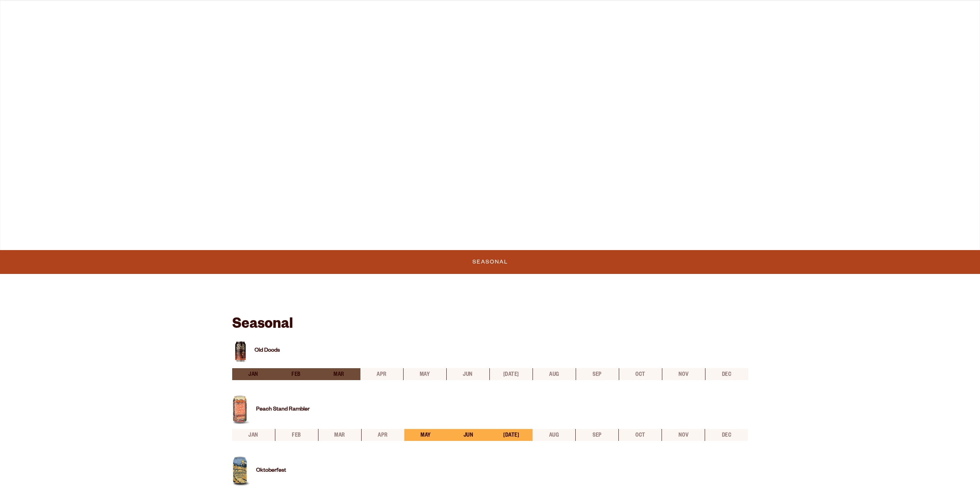 This screenshot has height=489, width=980. Describe the element at coordinates (564, 13) in the screenshot. I see `a: Our Story` at that location.